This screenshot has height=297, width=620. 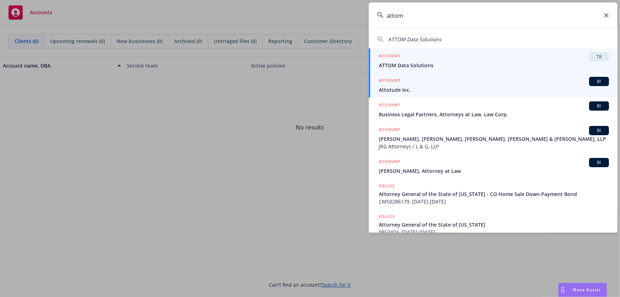 What do you see at coordinates (587, 289) in the screenshot?
I see `span: Nova Assist` at bounding box center [587, 289].